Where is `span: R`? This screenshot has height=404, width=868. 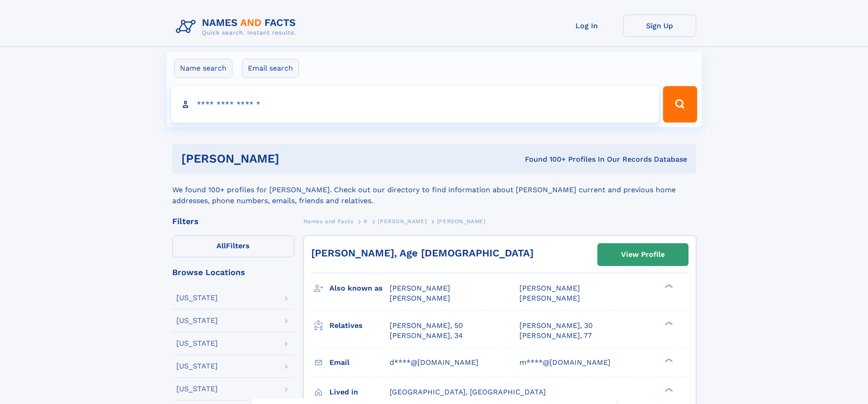 span: R is located at coordinates (365, 221).